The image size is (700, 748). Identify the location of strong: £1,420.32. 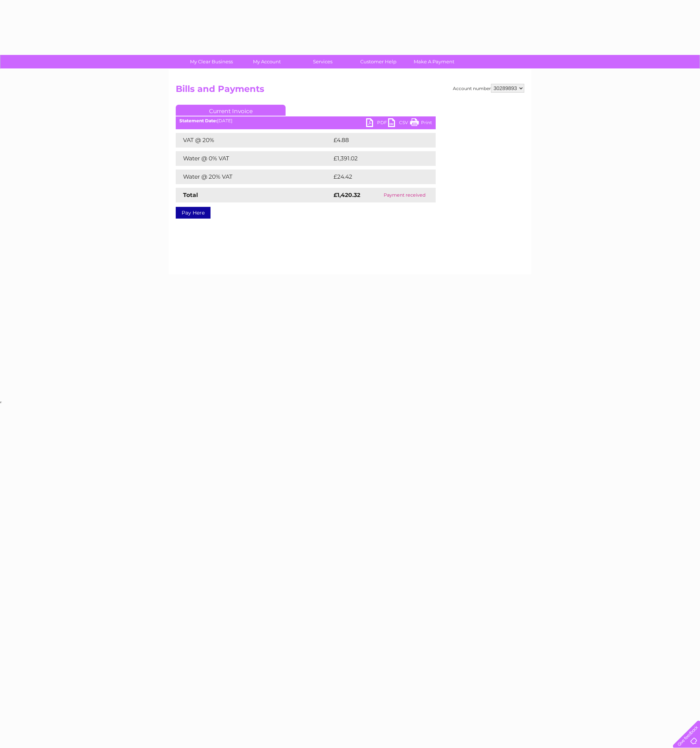
(347, 195).